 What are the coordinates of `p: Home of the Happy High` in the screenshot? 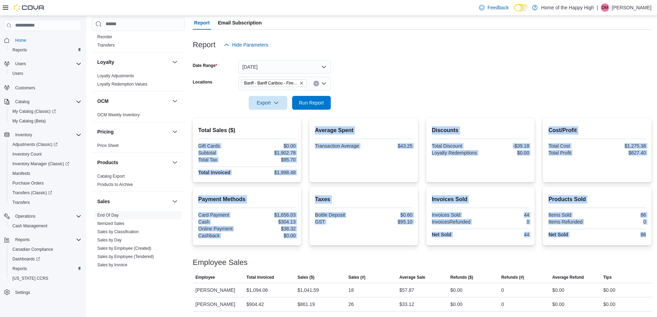 It's located at (567, 8).